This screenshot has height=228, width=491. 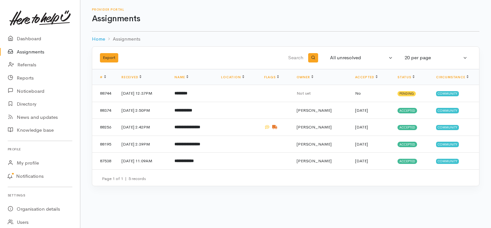 What do you see at coordinates (367, 77) in the screenshot?
I see `a: Accepted` at bounding box center [367, 77].